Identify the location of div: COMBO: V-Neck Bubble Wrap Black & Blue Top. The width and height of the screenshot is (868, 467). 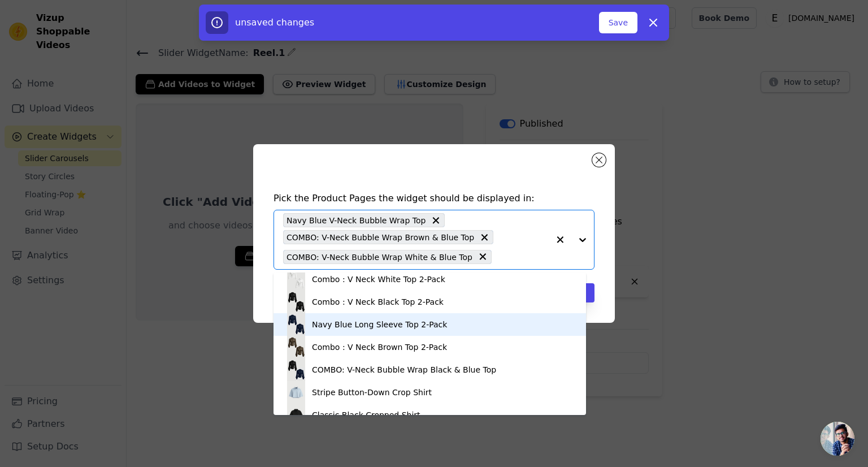
(404, 369).